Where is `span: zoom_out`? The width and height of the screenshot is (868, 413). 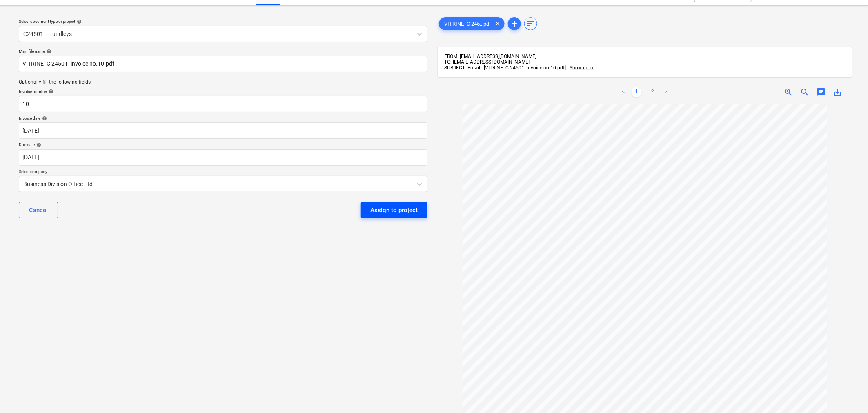
span: zoom_out is located at coordinates (805, 92).